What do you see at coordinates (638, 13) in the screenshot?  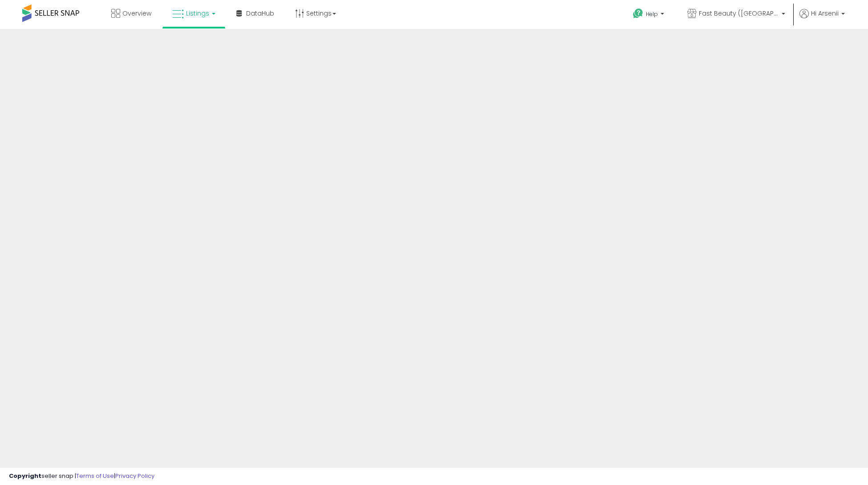 I see `i: Get Help` at bounding box center [638, 13].